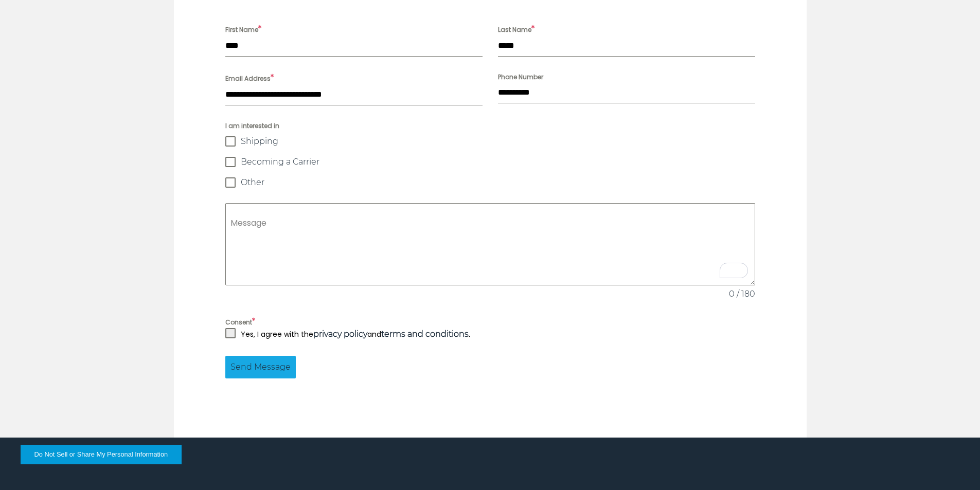  Describe the element at coordinates (490, 162) in the screenshot. I see `label: Becoming a Carrier` at that location.